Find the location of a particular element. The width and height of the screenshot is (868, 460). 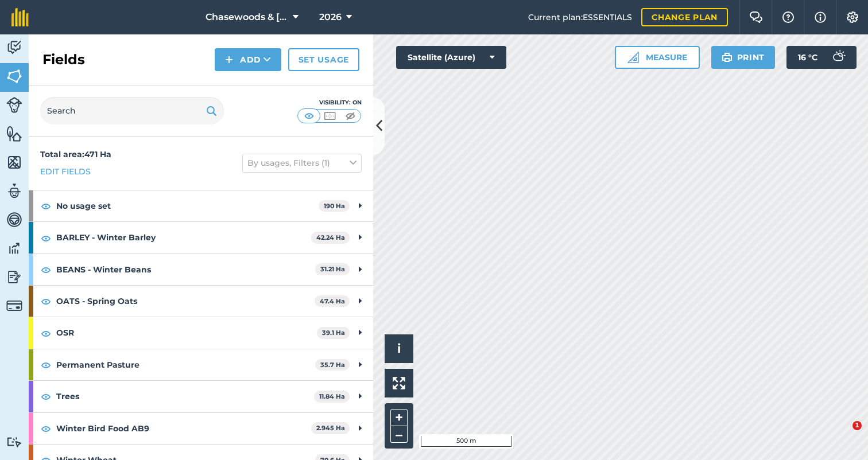

div: Visibility: On is located at coordinates (329, 102).